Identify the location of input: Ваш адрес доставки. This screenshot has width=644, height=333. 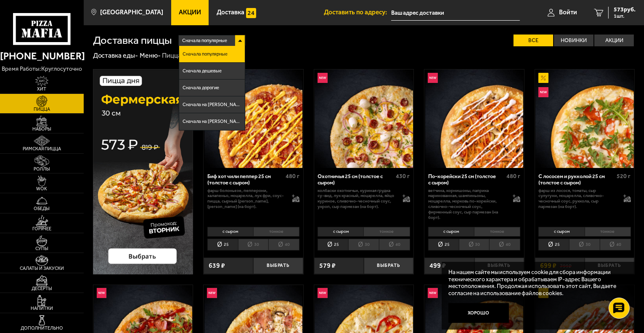
(456, 13).